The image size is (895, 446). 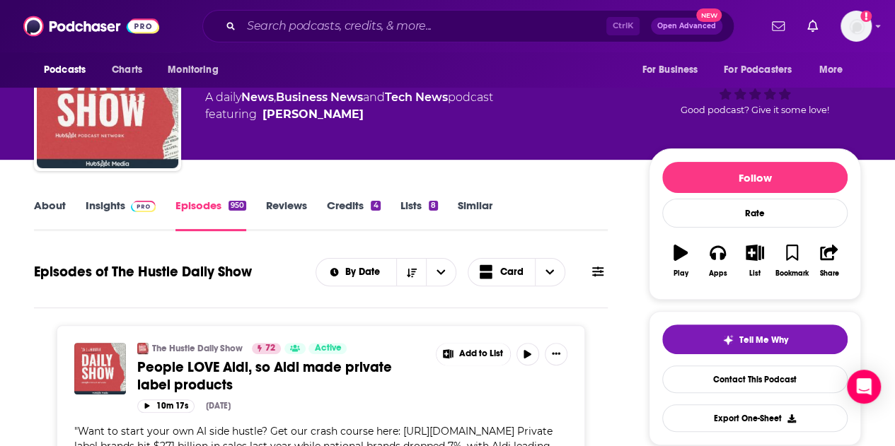 I want to click on button: Play, so click(x=681, y=261).